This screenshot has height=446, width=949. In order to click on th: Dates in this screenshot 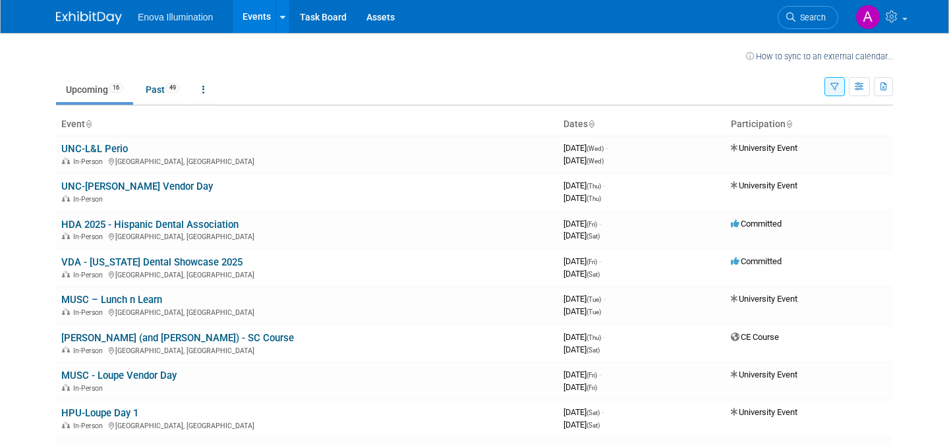, I will do `click(642, 125)`.